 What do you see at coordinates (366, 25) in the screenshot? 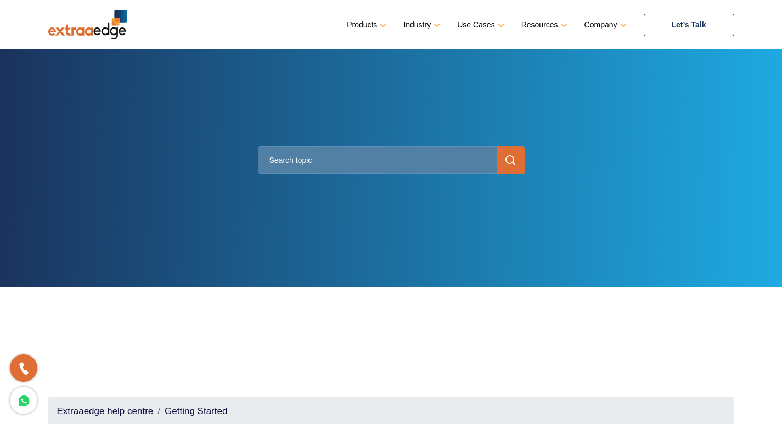
I see `a: Products` at bounding box center [366, 25].